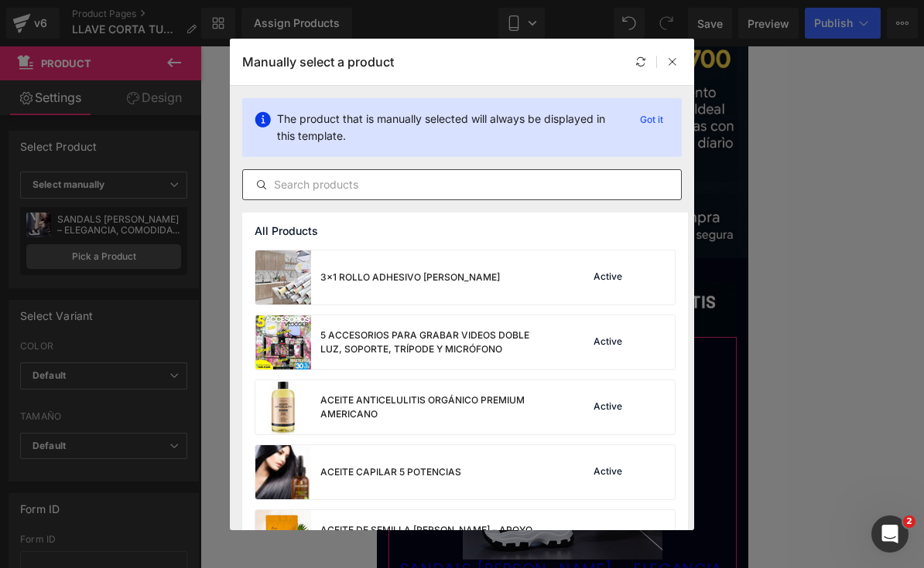 This screenshot has width=924, height=568. What do you see at coordinates (448, 128) in the screenshot?
I see `p: The product that is manually selected will always be displayed in this template.` at bounding box center [448, 128].